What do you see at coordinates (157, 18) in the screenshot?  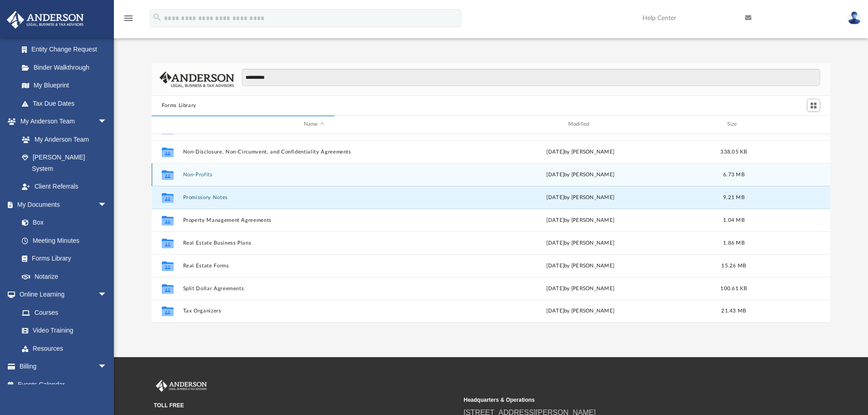 I see `i: search` at bounding box center [157, 18].